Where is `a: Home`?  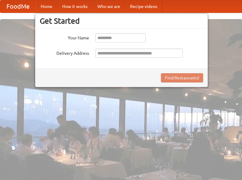
a: Home is located at coordinates (47, 6).